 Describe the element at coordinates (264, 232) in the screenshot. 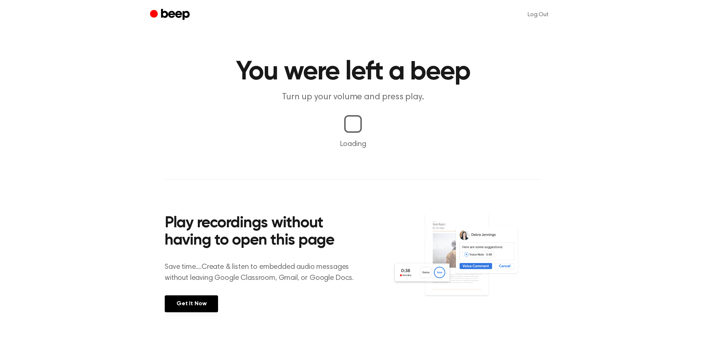

I see `h2: Play recordings without having to open this page` at that location.